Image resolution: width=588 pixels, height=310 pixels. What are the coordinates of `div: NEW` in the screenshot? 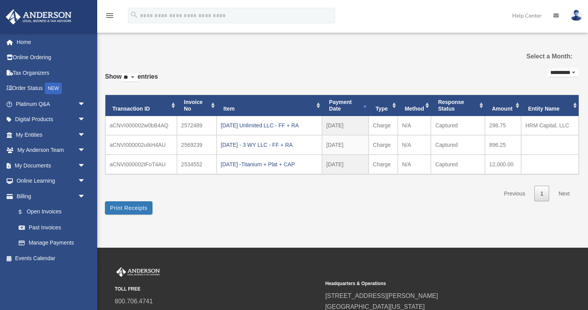 It's located at (53, 88).